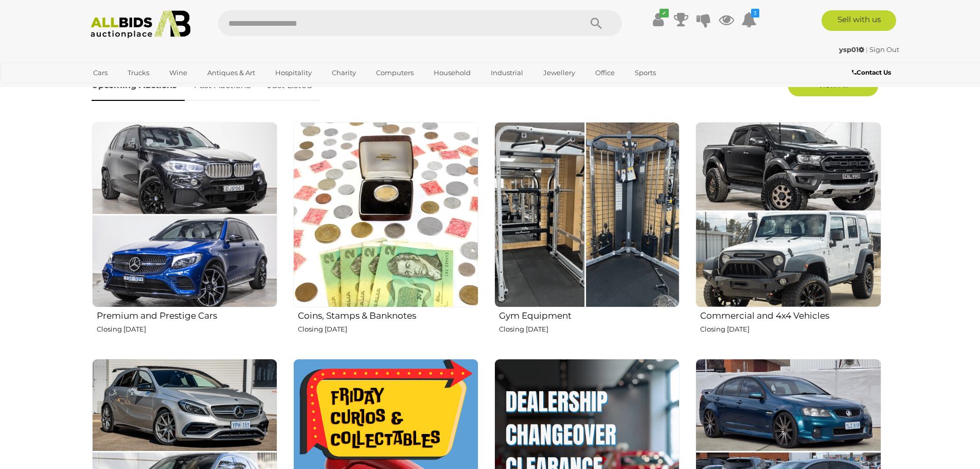 The image size is (980, 469). What do you see at coordinates (749, 20) in the screenshot?
I see `a: 3` at bounding box center [749, 20].